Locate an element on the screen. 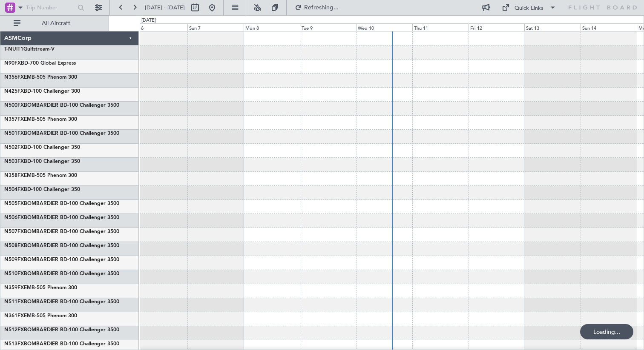  a: N511FXBOMBARDIER BD-100 Challenger 3500 is located at coordinates (62, 302).